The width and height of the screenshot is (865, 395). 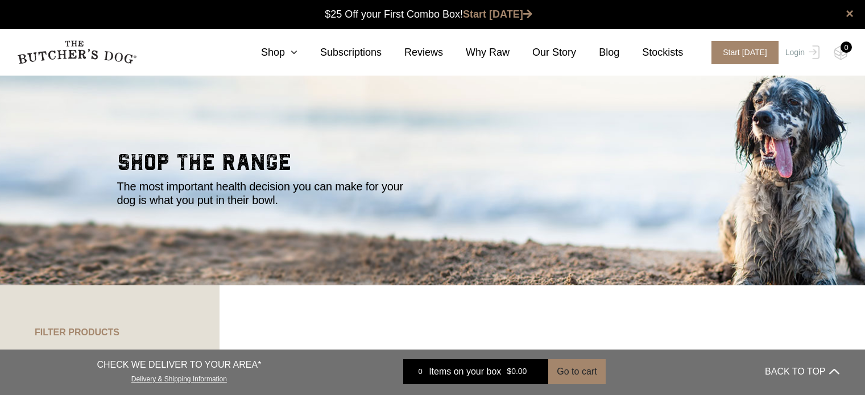 I want to click on img: TBD_Cart-Empty.png, so click(x=841, y=53).